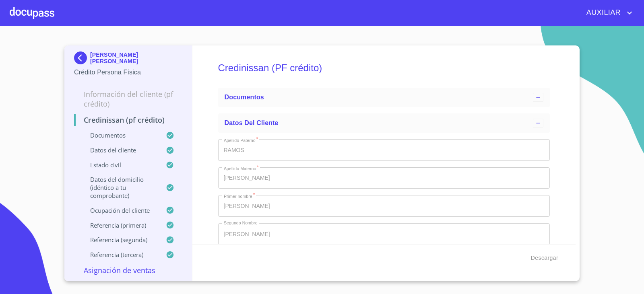 The height and width of the screenshot is (294, 644). Describe the element at coordinates (384, 123) in the screenshot. I see `div: Datos del cliente` at that location.